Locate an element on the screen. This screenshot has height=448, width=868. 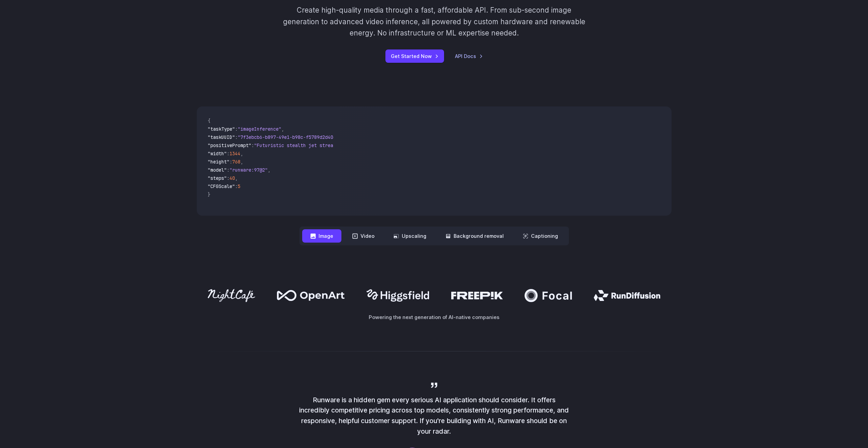
span: "width" is located at coordinates (218, 153).